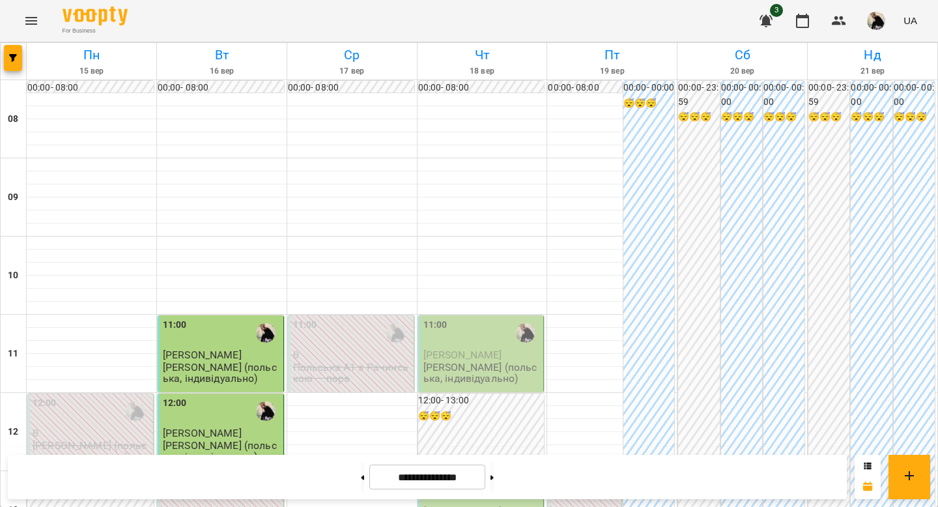  I want to click on h6: 17 вер, so click(352, 71).